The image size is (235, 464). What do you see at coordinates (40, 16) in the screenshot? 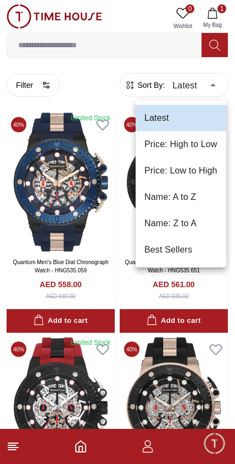
I see `img: Profile picture of Time House Support` at bounding box center [40, 16].